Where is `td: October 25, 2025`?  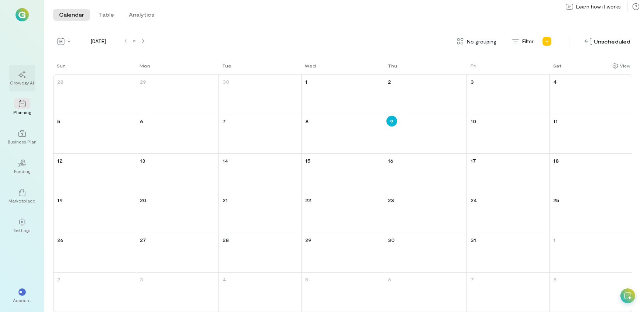 td: October 25, 2025 is located at coordinates (590, 213).